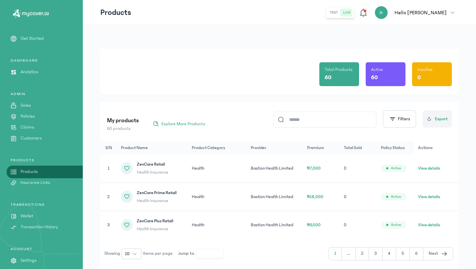 This screenshot has height=269, width=476. I want to click on p: Policies, so click(28, 116).